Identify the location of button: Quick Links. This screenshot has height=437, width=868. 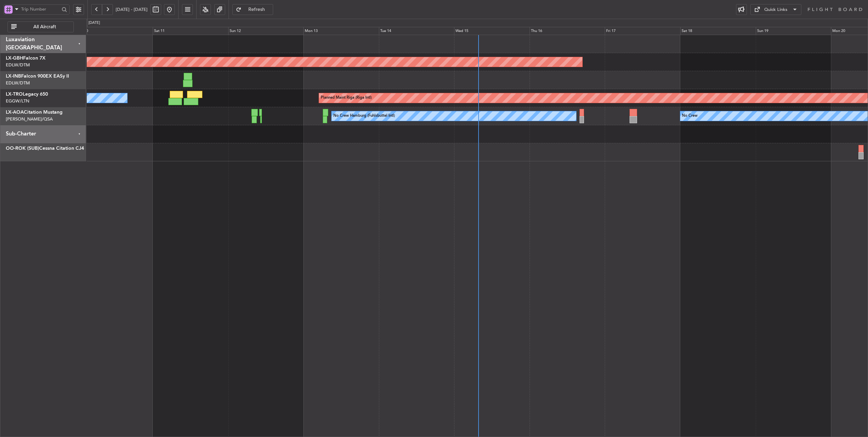
(776, 9).